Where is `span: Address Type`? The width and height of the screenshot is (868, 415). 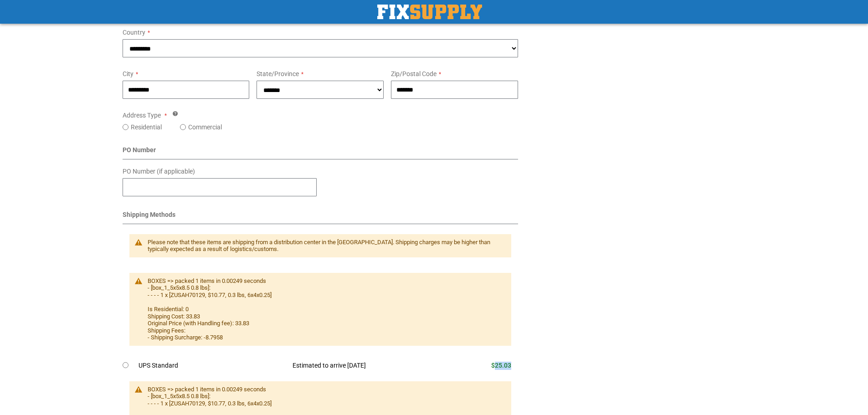
span: Address Type is located at coordinates (142, 115).